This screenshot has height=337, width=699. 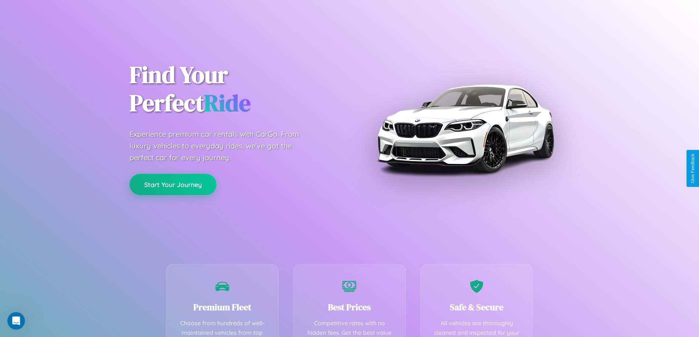 I want to click on img: Premium BMW car rental vehicle, so click(x=466, y=129).